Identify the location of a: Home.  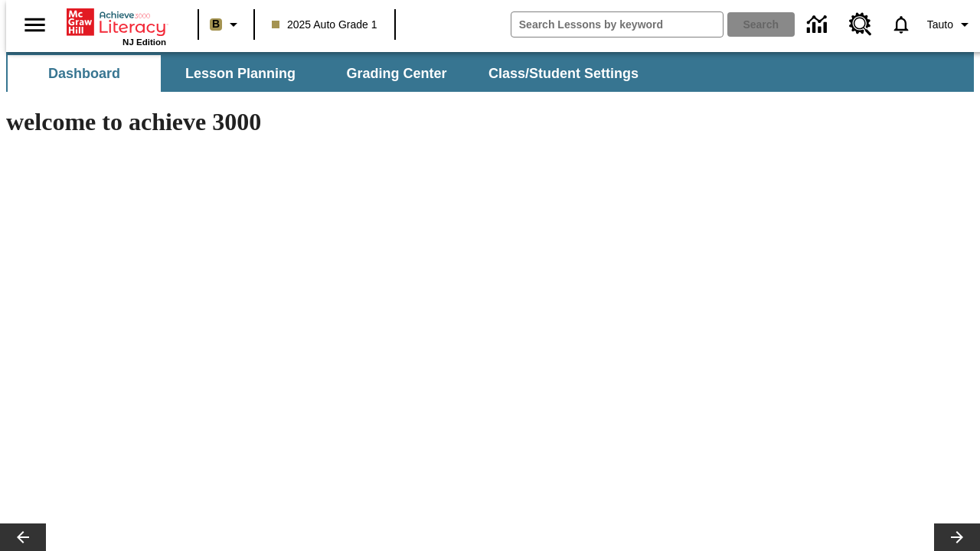
(116, 22).